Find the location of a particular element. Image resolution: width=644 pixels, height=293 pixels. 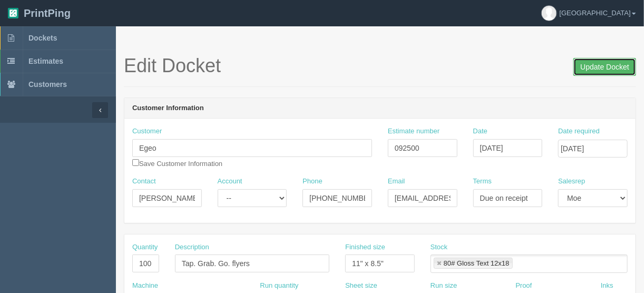

label: Contact is located at coordinates (144, 181).